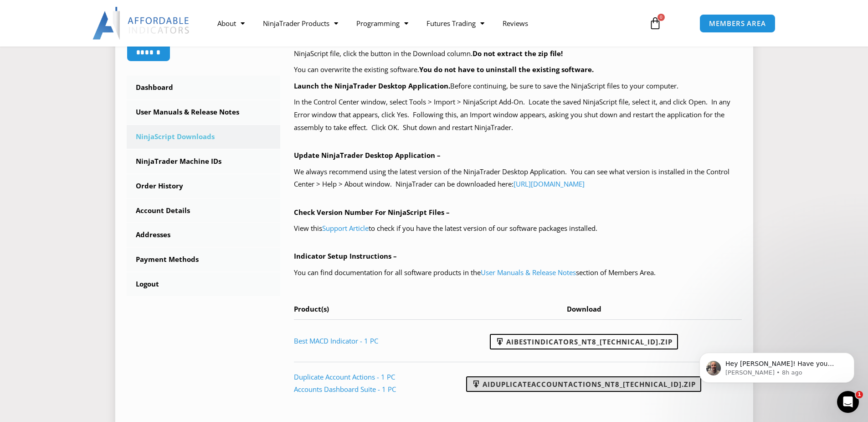 The width and height of the screenshot is (868, 422). Describe the element at coordinates (91, 34) in the screenshot. I see `div: message notification from Joel, 8h ago. Hey Ollie! Have you sent the video to us yet? I look forw...` at that location.